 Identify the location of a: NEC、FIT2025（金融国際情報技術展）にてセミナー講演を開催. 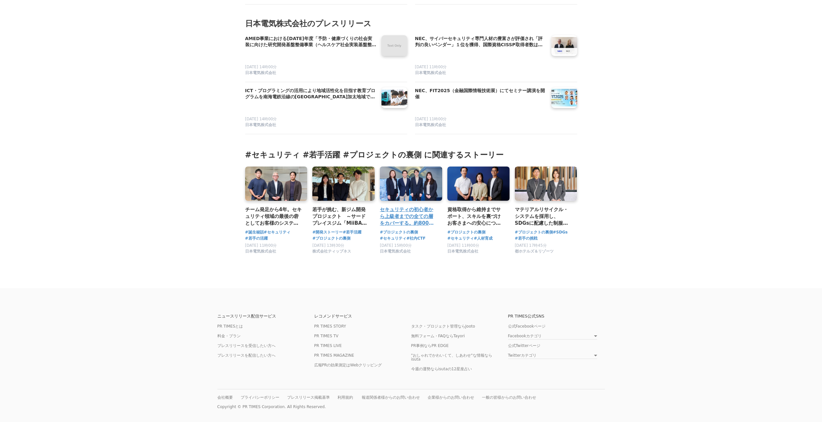
(481, 94).